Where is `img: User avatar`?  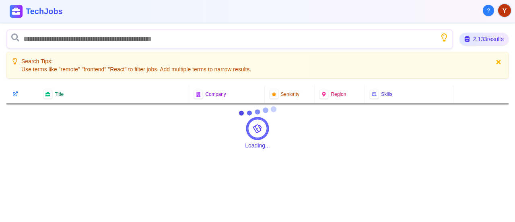 img: User avatar is located at coordinates (505, 10).